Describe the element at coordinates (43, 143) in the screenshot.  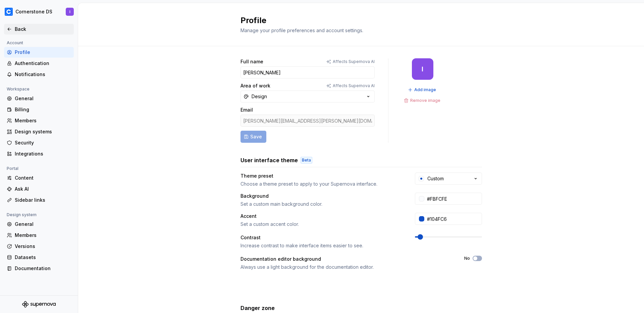
I see `div: Security` at that location.